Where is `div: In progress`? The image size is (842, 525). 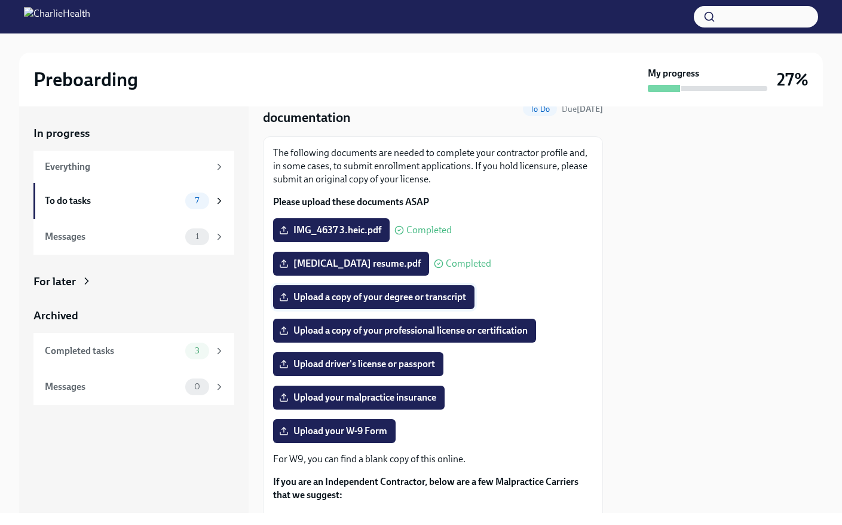 div: In progress is located at coordinates (134, 133).